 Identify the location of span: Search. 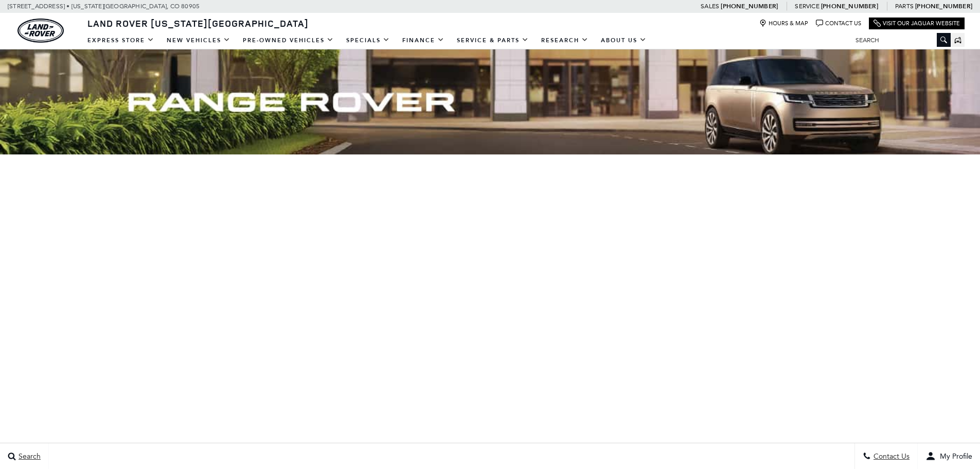
(29, 456).